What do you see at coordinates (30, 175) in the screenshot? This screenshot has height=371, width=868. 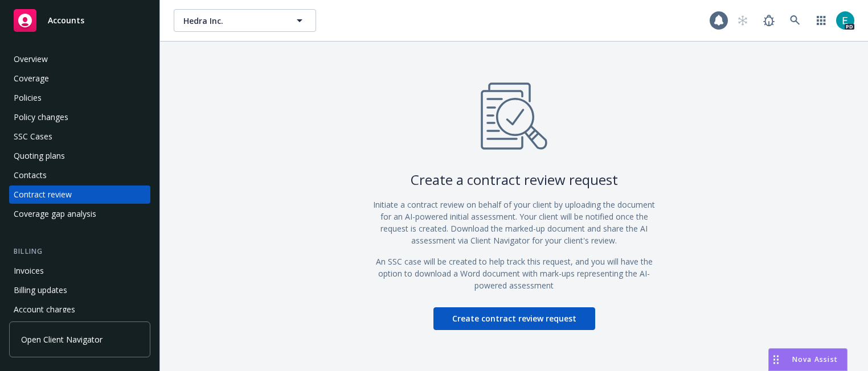 I see `div: Contacts` at bounding box center [30, 175].